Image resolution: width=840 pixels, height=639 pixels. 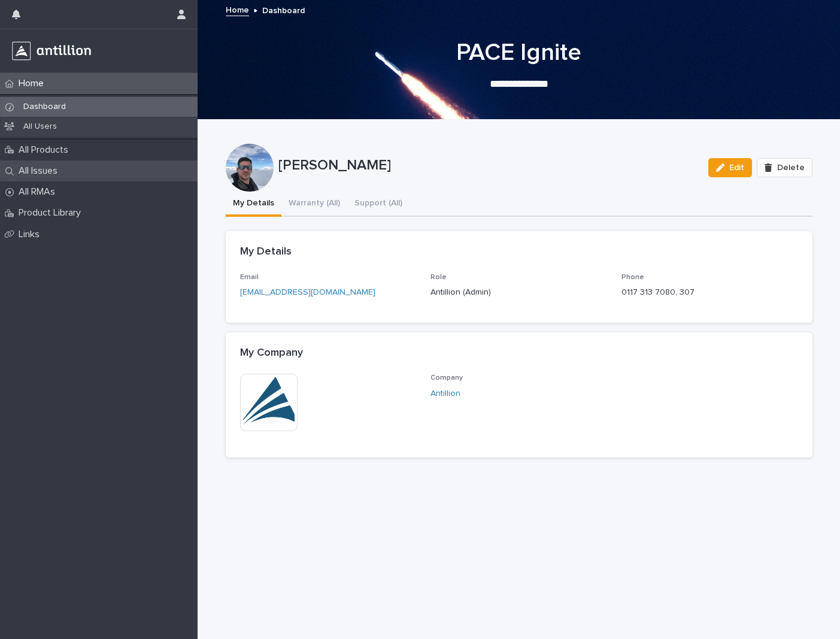 What do you see at coordinates (254, 205) in the screenshot?
I see `button: My Details` at bounding box center [254, 205].